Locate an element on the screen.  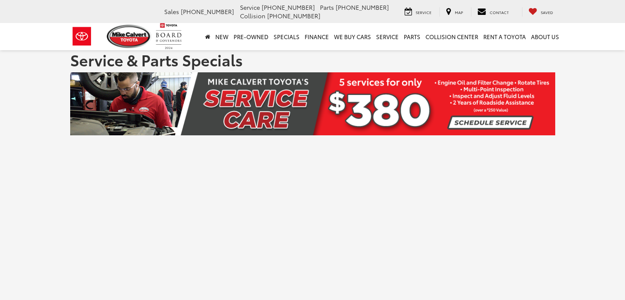
span: Map is located at coordinates (459, 12).